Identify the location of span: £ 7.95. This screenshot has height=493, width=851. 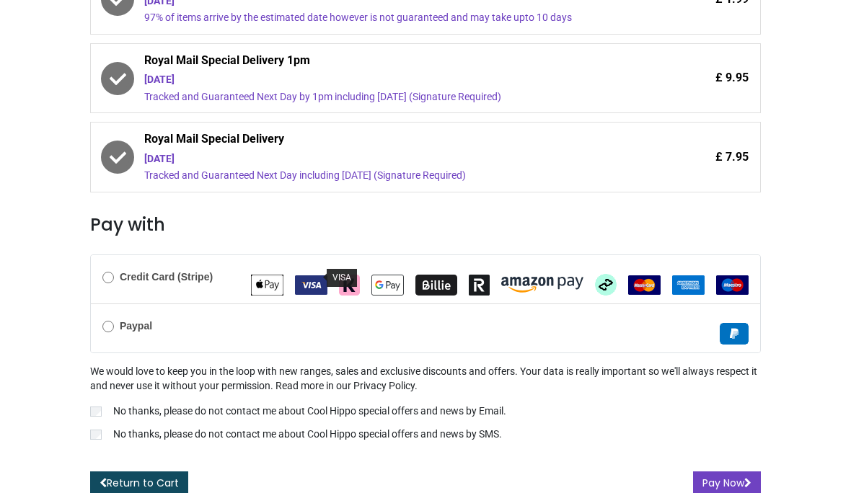
(732, 157).